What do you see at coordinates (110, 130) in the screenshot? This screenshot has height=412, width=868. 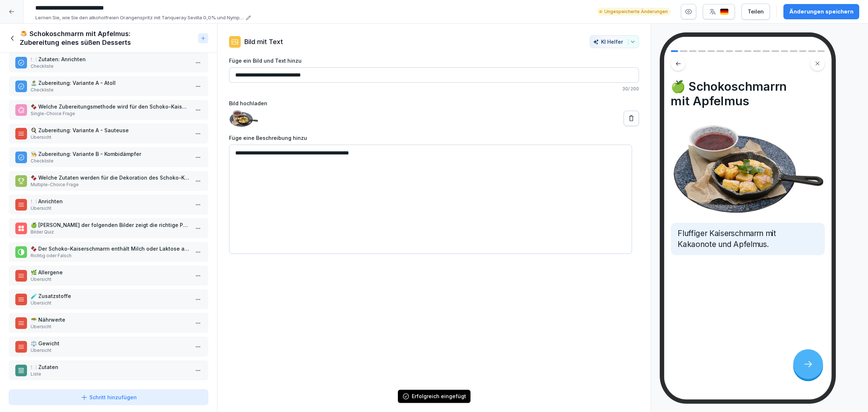 I see `p: 🍳 Zubereitung: Variante A - Sauteuse` at bounding box center [110, 130].